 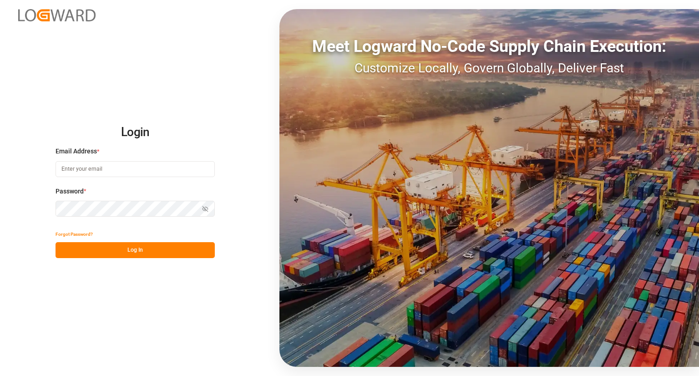 What do you see at coordinates (489, 46) in the screenshot?
I see `div: Meet Logward No-Code Supply Chain Execution:` at bounding box center [489, 46].